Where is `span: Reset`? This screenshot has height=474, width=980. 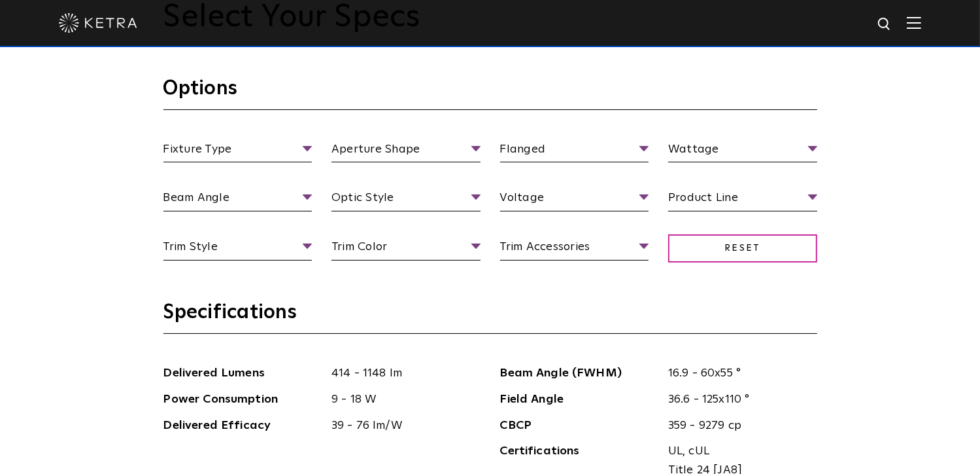 span: Reset is located at coordinates (742, 248).